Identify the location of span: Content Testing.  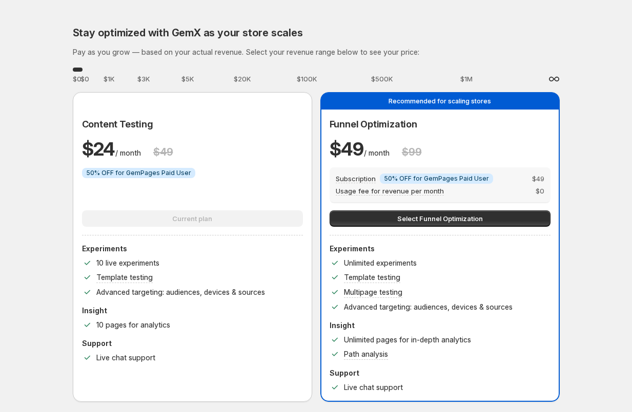
(117, 124).